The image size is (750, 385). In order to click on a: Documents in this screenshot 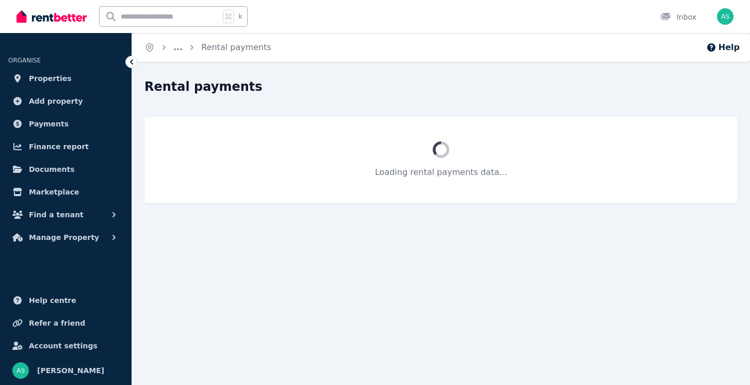, I will do `click(66, 169)`.